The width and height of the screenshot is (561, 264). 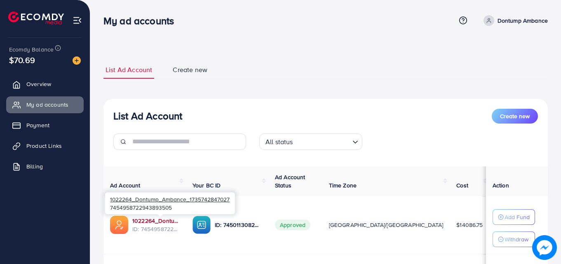 What do you see at coordinates (206, 185) in the screenshot?
I see `span: Your BC ID` at bounding box center [206, 185].